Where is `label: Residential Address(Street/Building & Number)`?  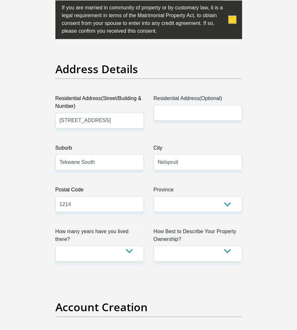
label: Residential Address(Street/Building & Number) is located at coordinates (99, 104).